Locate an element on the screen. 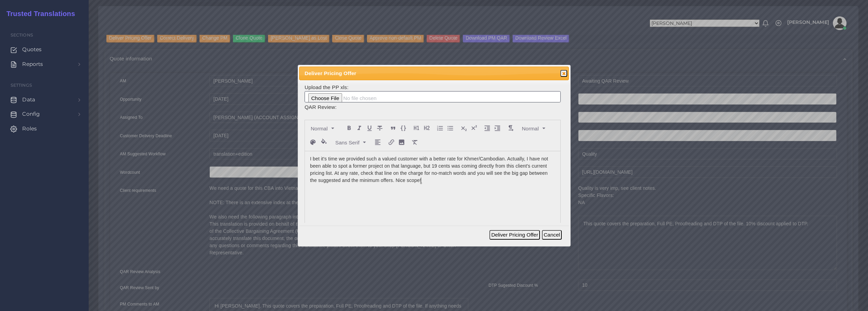  td: QAR Review: is located at coordinates (432, 107).